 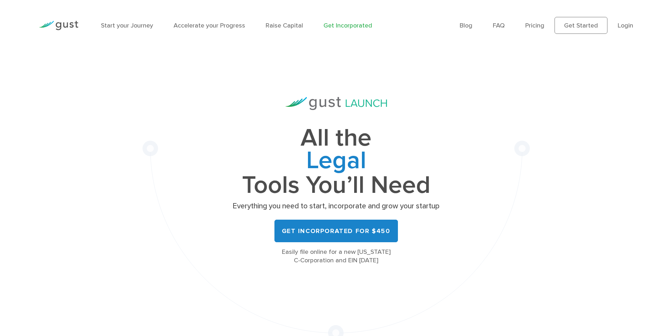 I want to click on a: FAQ, so click(x=499, y=25).